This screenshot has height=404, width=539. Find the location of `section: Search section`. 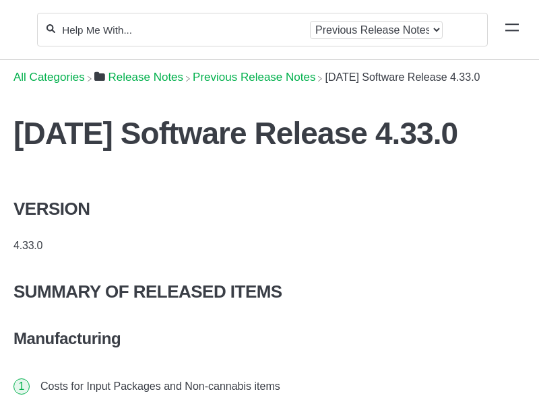

section: Search section is located at coordinates (262, 30).